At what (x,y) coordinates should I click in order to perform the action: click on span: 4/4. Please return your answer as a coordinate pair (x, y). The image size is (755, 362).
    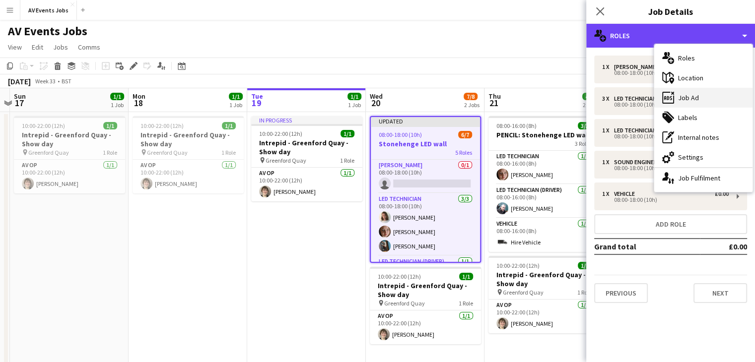
    Looking at the image, I should click on (589, 96).